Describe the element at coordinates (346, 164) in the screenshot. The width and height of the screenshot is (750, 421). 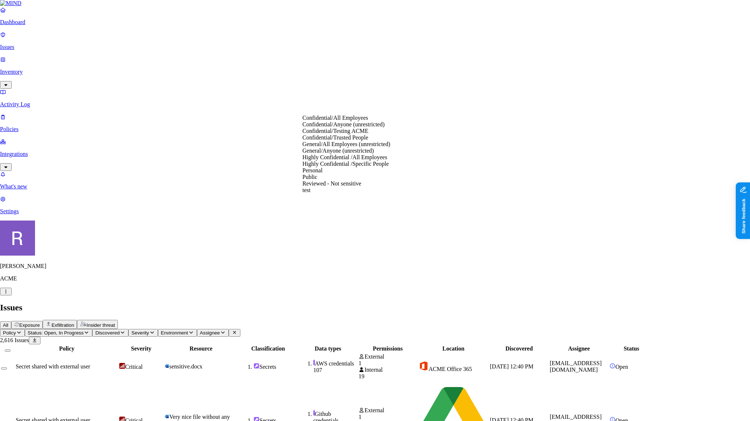
I see `span: Highly Confidential /Specific People` at that location.